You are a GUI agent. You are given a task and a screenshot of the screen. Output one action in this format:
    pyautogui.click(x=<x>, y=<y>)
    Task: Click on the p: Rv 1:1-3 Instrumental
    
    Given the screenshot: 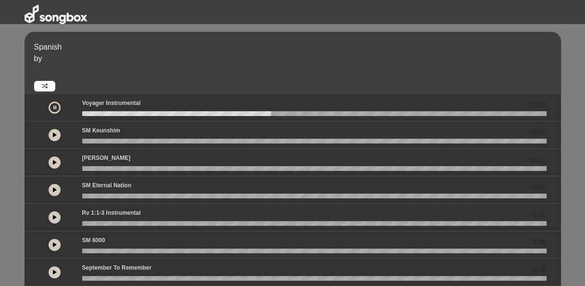 What is the action you would take?
    pyautogui.click(x=112, y=213)
    